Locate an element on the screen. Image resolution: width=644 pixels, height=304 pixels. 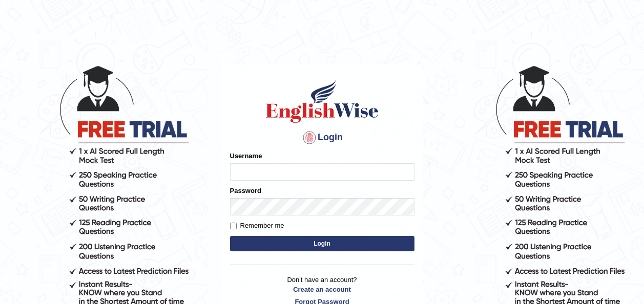
label: Password is located at coordinates (245, 190).